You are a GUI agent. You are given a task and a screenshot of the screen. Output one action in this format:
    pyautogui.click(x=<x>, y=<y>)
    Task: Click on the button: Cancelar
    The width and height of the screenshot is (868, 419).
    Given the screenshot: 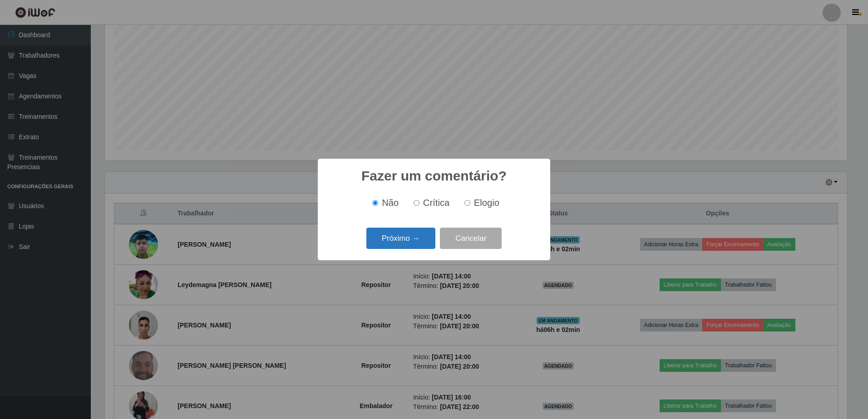 What is the action you would take?
    pyautogui.click(x=471, y=238)
    